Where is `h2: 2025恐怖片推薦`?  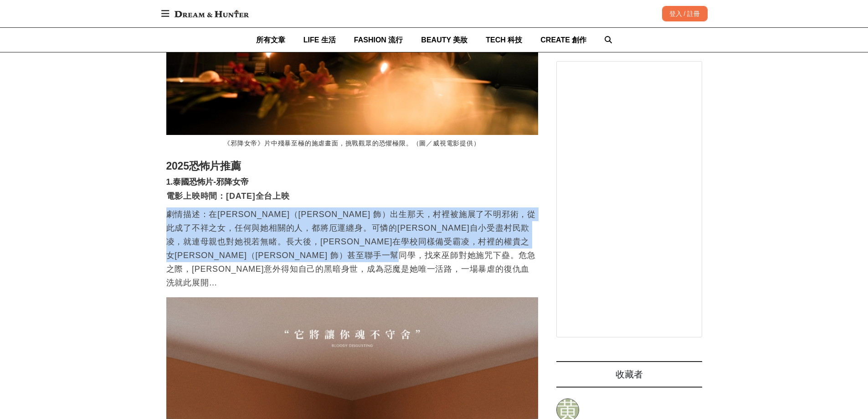 h2: 2025恐怖片推薦 is located at coordinates (352, 166).